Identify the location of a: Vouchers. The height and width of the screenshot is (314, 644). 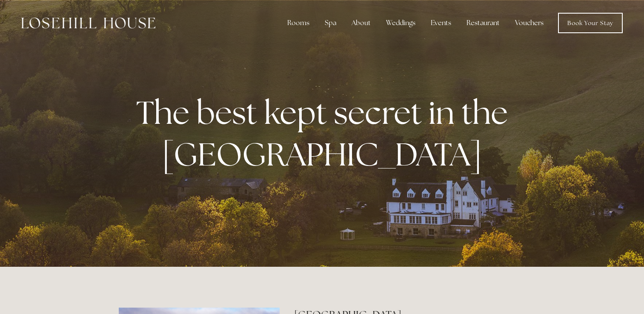
(529, 23).